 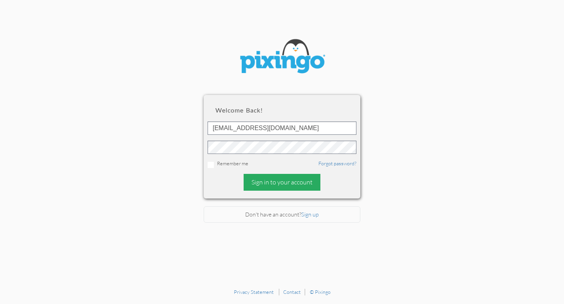 I want to click on input: ID or Email, so click(x=282, y=128).